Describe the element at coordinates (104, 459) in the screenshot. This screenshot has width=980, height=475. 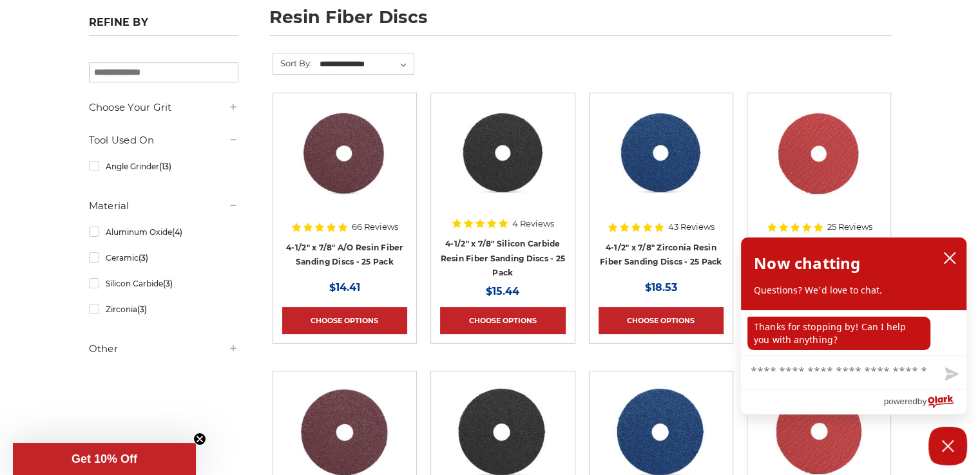
I see `span: Get 10% Off` at that location.